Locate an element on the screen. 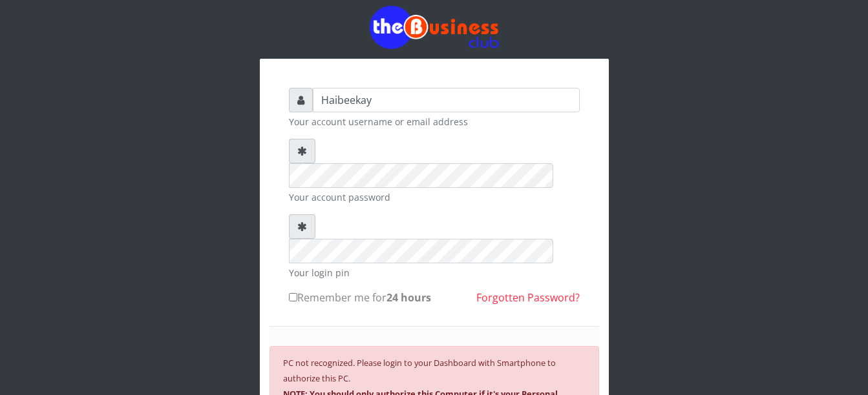 Image resolution: width=868 pixels, height=395 pixels. small: Your account password is located at coordinates (434, 197).